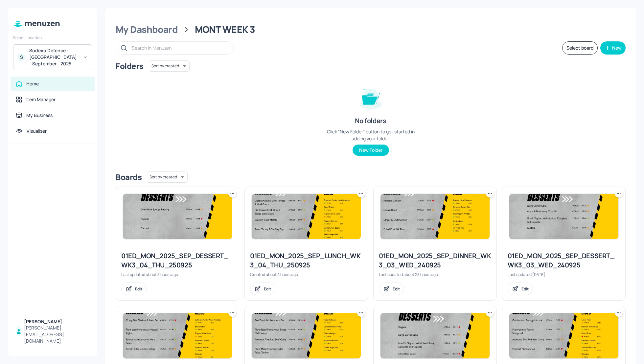 The height and width of the screenshot is (364, 644). What do you see at coordinates (371, 97) in the screenshot?
I see `img: folder-empty` at bounding box center [371, 97].